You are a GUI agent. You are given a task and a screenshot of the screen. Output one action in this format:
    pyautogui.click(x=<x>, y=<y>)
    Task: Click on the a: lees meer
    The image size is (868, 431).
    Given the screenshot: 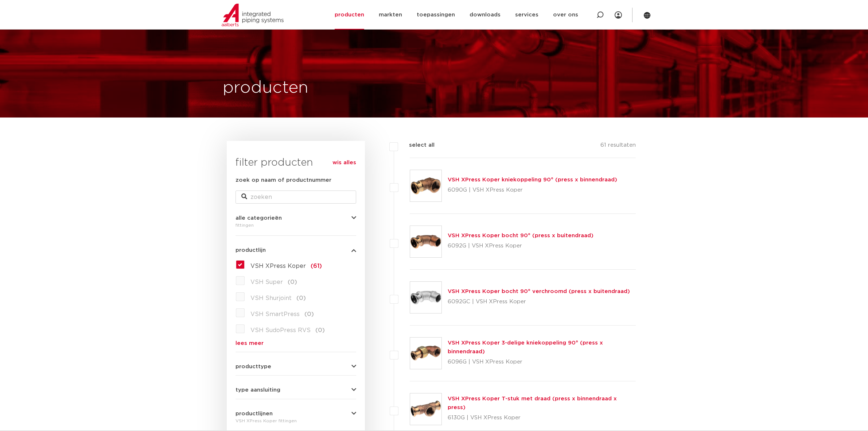 What is the action you would take?
    pyautogui.click(x=296, y=343)
    